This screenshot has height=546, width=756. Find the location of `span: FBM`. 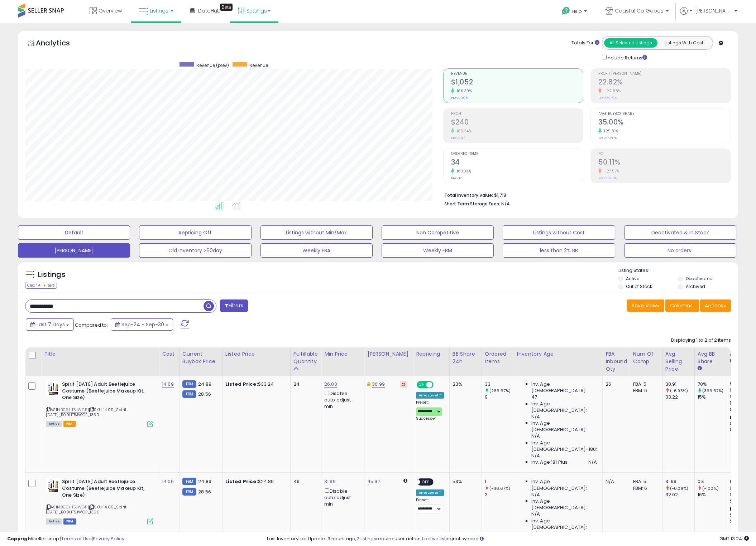

span: FBM is located at coordinates (70, 521).